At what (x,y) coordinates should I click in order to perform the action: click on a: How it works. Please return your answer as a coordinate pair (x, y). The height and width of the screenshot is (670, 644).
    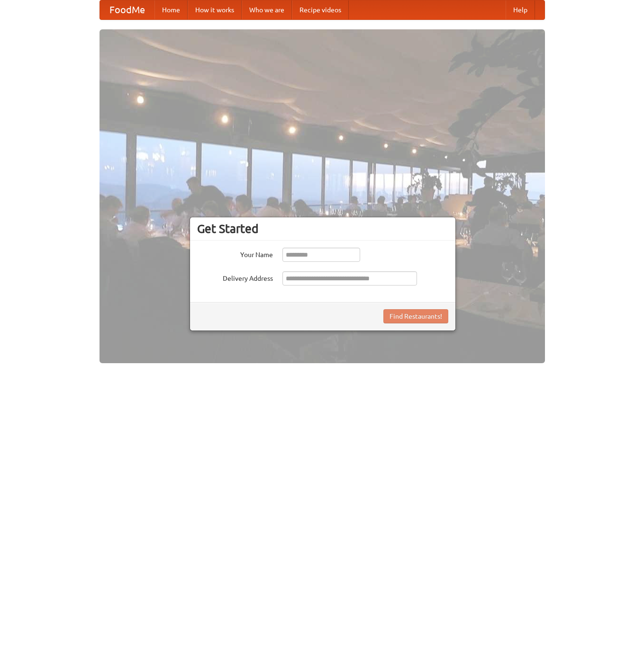
    Looking at the image, I should click on (215, 10).